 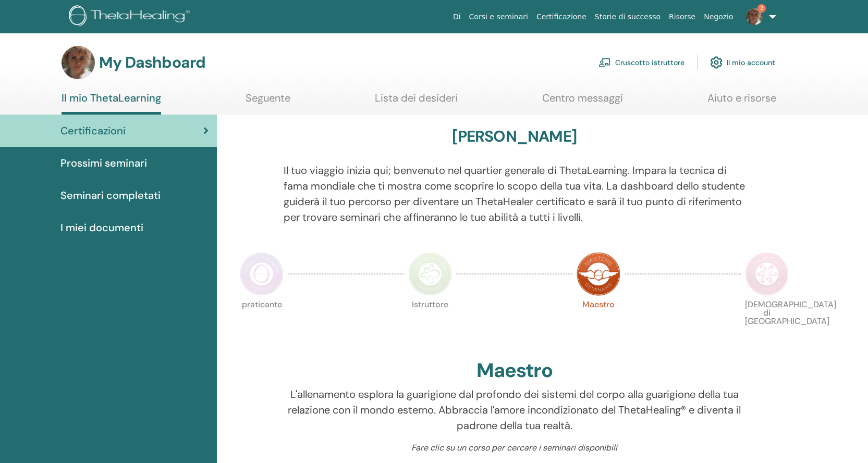 What do you see at coordinates (604, 63) in the screenshot?
I see `img: chalkboard-teacher.svg` at bounding box center [604, 63].